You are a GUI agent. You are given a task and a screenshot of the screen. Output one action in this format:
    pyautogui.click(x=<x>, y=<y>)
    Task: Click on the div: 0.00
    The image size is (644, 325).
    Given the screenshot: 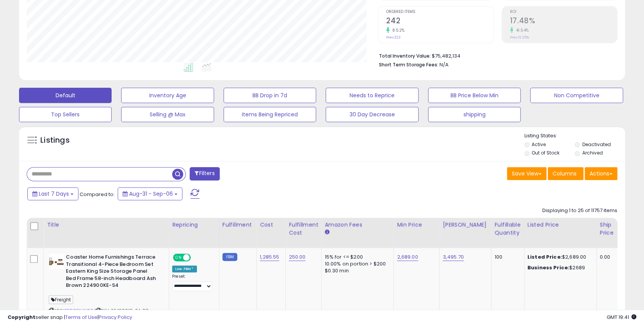 What is the action you would take?
    pyautogui.click(x=606, y=257)
    